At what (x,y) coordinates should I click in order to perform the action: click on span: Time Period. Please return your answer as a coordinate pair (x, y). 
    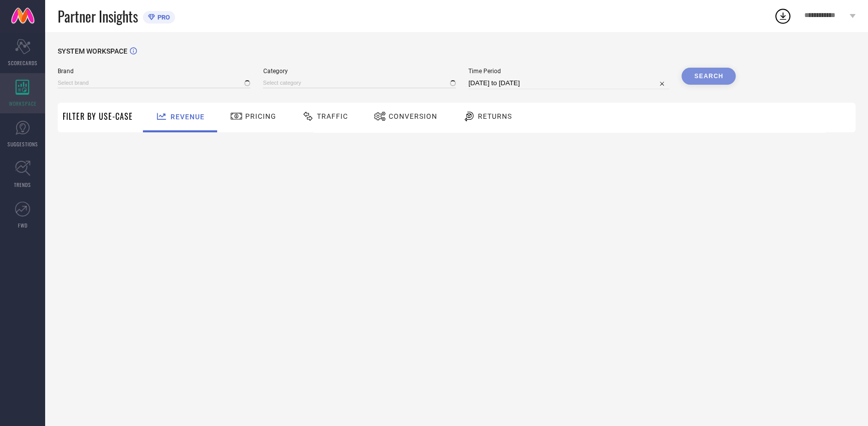
    Looking at the image, I should click on (569, 71).